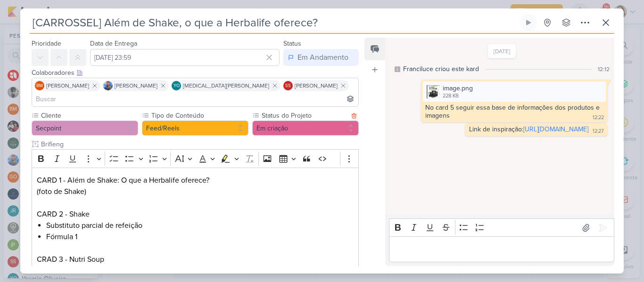 The image size is (644, 282). I want to click on p: BM, so click(40, 86).